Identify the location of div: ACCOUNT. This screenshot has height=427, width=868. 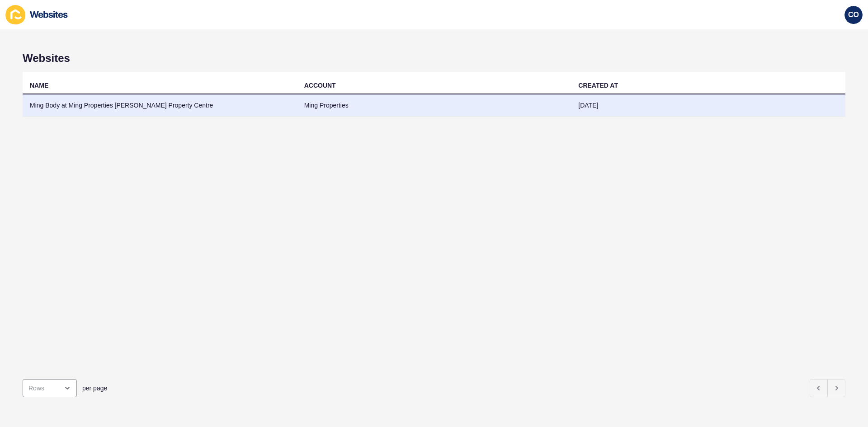
(320, 85).